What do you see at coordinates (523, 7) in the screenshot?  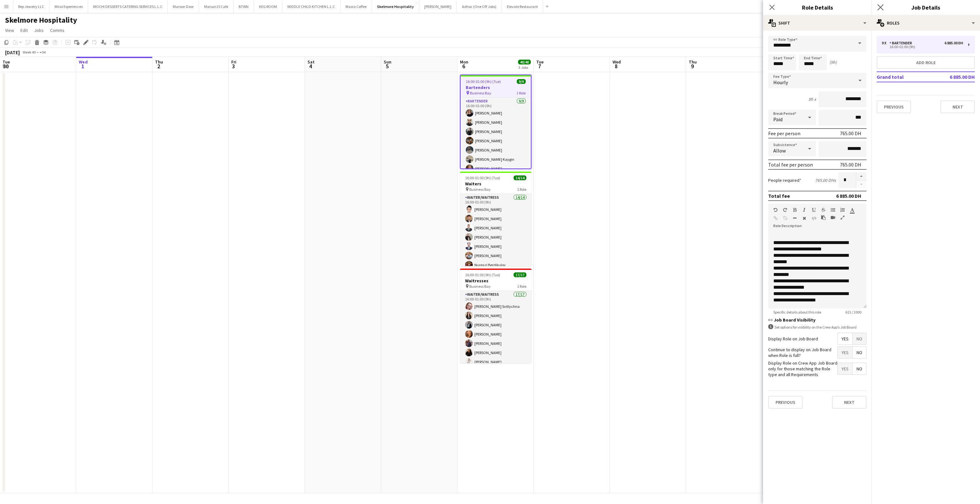 I see `button: Elevate Restaurant` at bounding box center [523, 7].